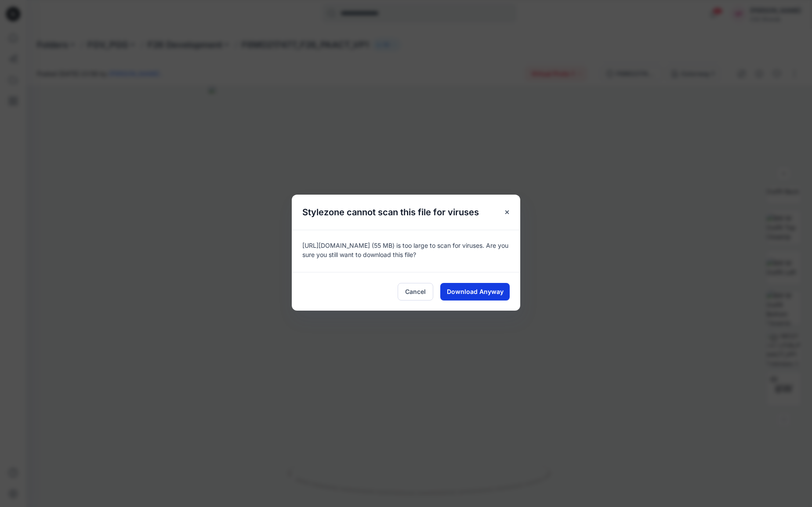 This screenshot has height=507, width=812. What do you see at coordinates (391, 212) in the screenshot?
I see `h5: Stylezone cannot scan this file for viruses` at bounding box center [391, 212].